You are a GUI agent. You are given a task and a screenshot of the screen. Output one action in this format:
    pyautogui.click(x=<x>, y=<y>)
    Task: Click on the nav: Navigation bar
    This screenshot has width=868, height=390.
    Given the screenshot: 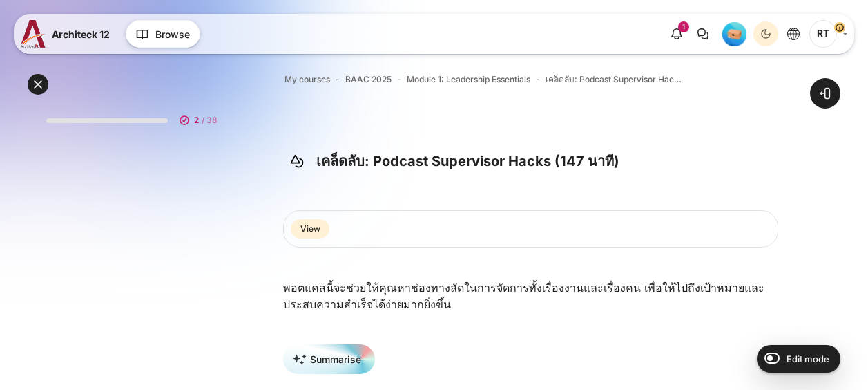 What is the action you would take?
    pyautogui.click(x=530, y=80)
    